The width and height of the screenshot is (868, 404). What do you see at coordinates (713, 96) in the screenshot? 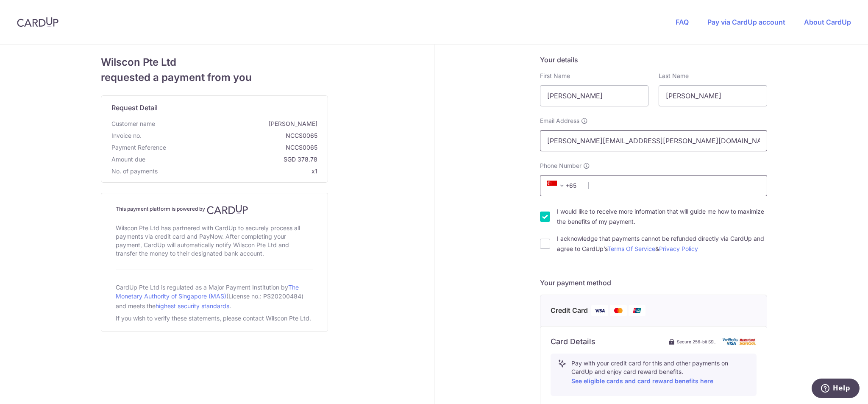
I see `input: Last name` at bounding box center [713, 96].